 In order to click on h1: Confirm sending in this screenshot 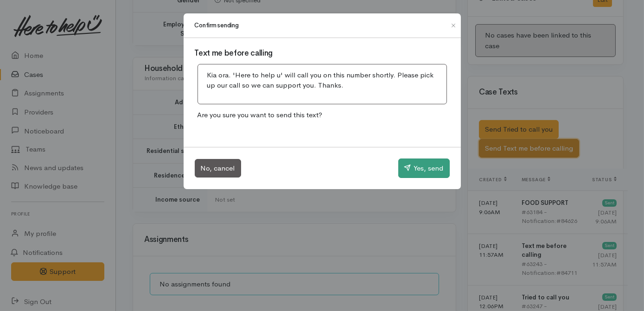, I will do `click(216, 26)`.